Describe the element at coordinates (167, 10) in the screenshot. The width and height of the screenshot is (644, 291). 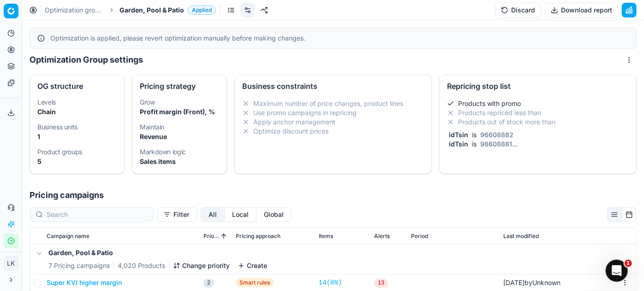
I see `span: Garden, Pool & PatioApplied` at that location.